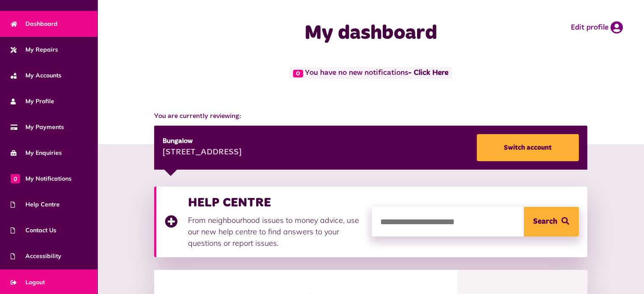  What do you see at coordinates (596, 28) in the screenshot?
I see `a: Edit profile` at bounding box center [596, 28].